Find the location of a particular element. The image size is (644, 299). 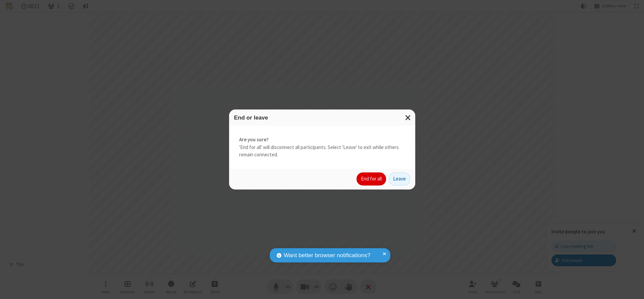

span: Want better browser notifications? is located at coordinates (327, 256).